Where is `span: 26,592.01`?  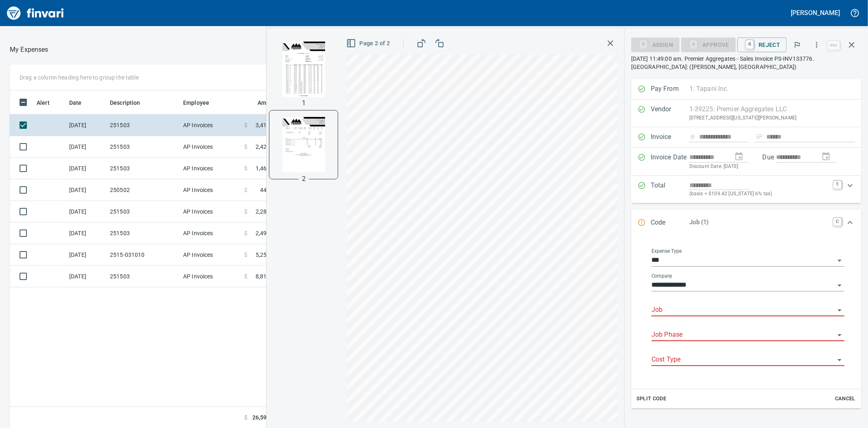 span: 26,592.01 is located at coordinates (265, 417).